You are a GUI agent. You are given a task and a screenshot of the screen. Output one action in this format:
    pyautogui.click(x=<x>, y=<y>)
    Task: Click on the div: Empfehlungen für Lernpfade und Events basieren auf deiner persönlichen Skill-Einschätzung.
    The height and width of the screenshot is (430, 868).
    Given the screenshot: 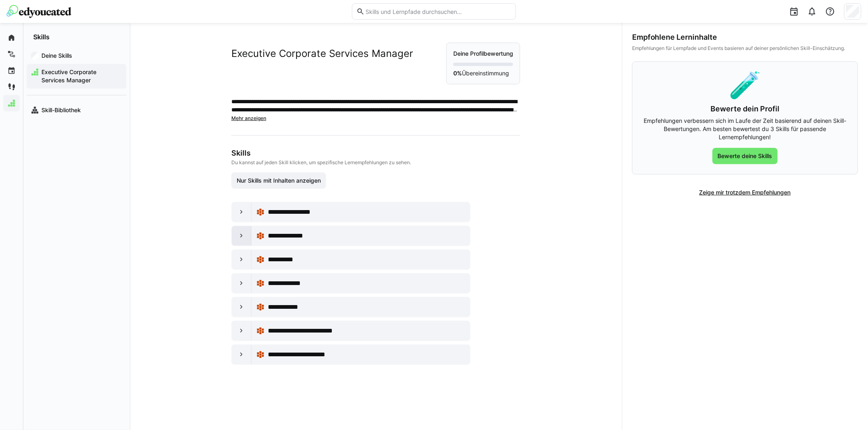 What is the action you would take?
    pyautogui.click(x=745, y=48)
    